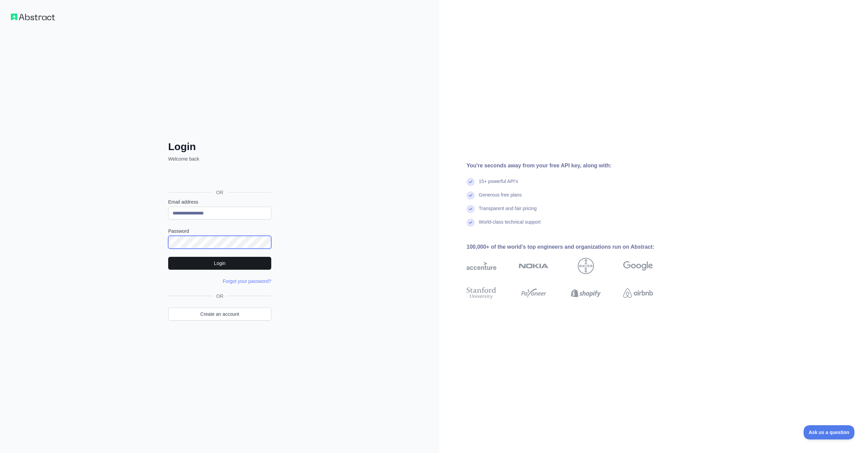  What do you see at coordinates (571, 166) in the screenshot?
I see `div: You're seconds away from your free API key, along with:` at bounding box center [571, 166].